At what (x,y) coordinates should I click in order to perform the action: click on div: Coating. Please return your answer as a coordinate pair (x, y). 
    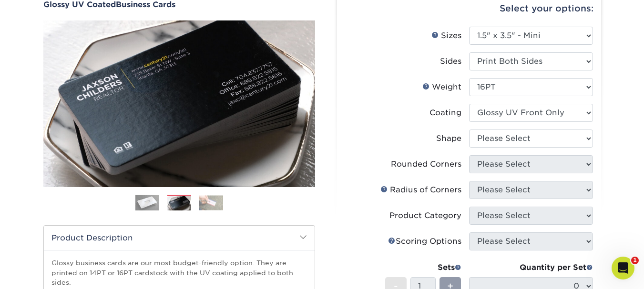
    Looking at the image, I should click on (445, 113).